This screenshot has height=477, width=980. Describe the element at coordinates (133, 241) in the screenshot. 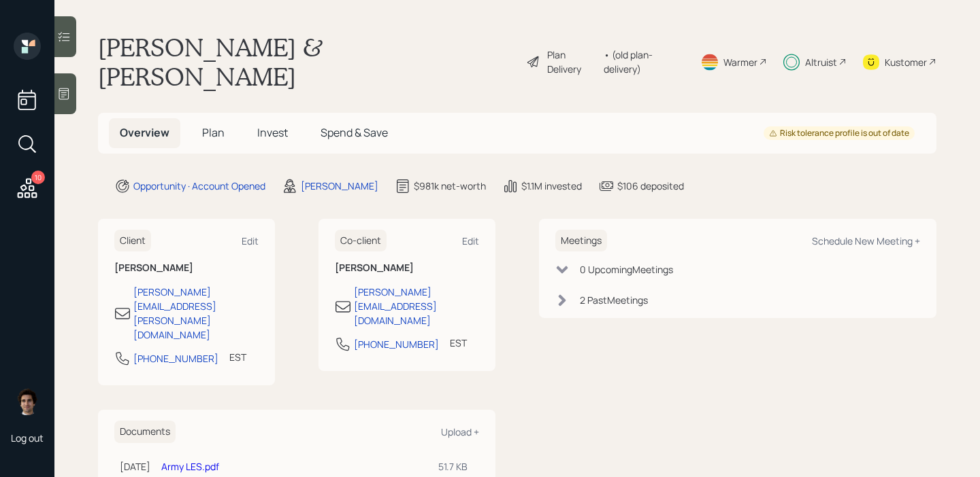

I see `h6: Client` at that location.